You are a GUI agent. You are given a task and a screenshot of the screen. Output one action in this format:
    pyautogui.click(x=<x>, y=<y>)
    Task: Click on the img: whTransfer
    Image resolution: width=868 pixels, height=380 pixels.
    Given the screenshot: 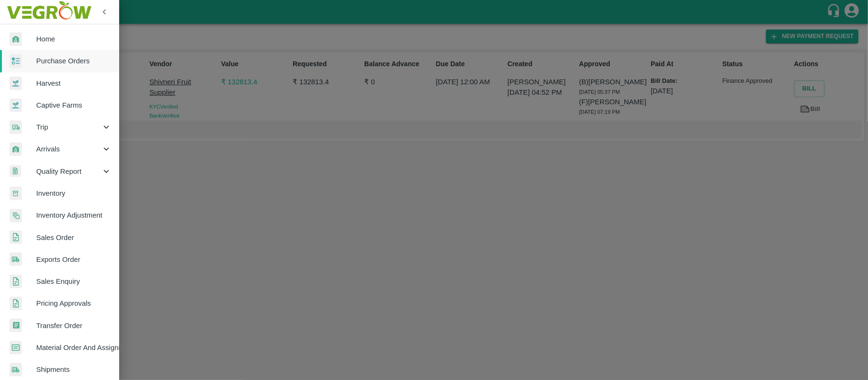 What is the action you would take?
    pyautogui.click(x=16, y=325)
    